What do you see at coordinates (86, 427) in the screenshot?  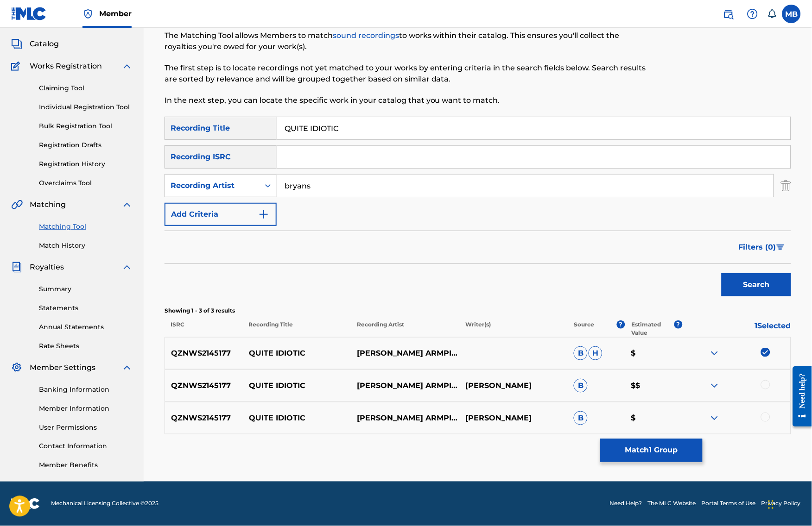 I see `a: User Permissions` at bounding box center [86, 427].